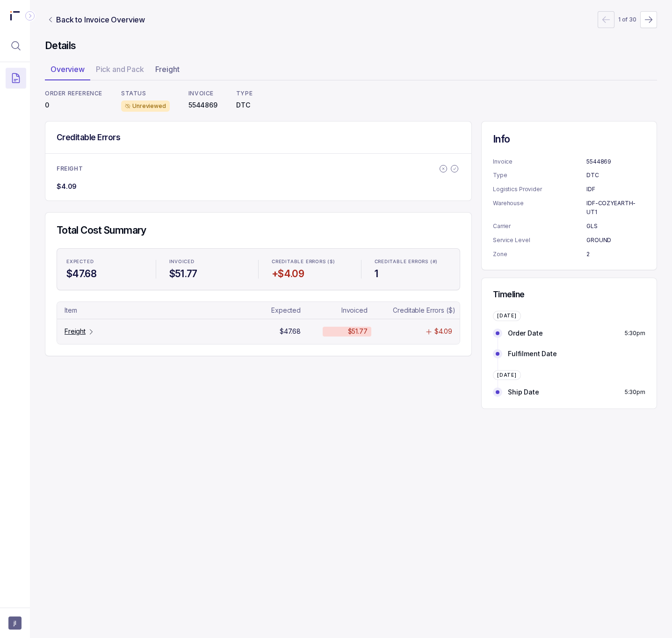 Image resolution: width=672 pixels, height=638 pixels. I want to click on h5: Timeline, so click(569, 295).